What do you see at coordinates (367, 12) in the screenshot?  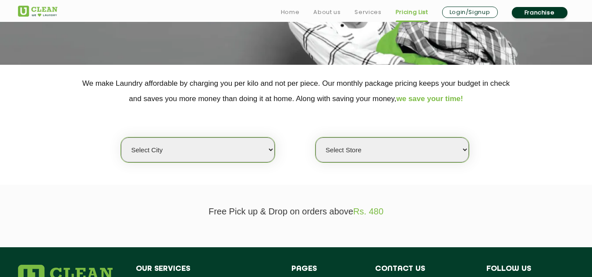 I see `a: Services` at bounding box center [367, 12].